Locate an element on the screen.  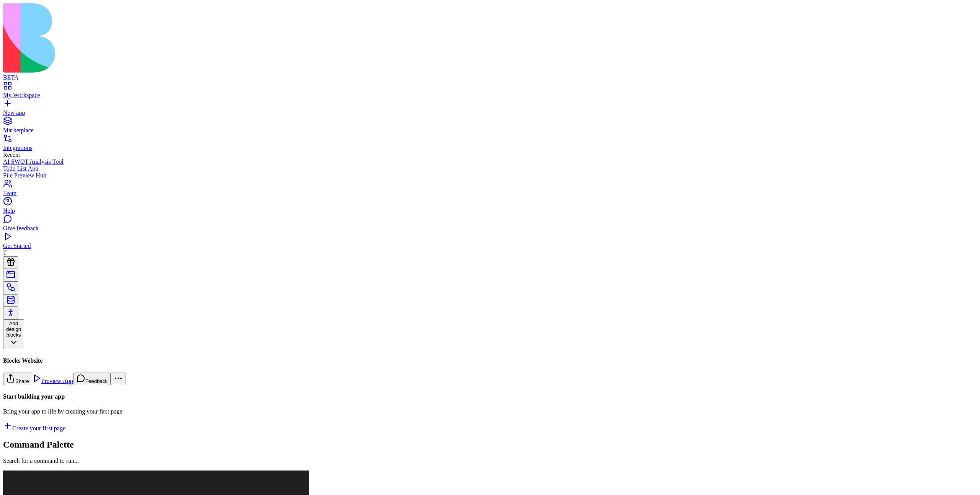
span: T is located at coordinates (5, 252).